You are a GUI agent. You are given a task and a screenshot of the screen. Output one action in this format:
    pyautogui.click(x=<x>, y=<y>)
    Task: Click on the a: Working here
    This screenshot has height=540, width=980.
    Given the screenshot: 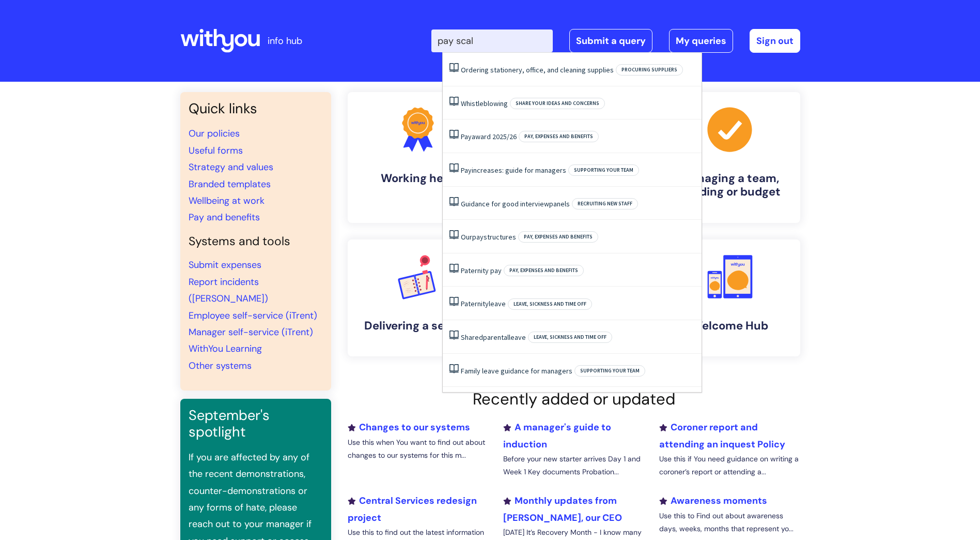 What is the action you would take?
    pyautogui.click(x=418, y=157)
    